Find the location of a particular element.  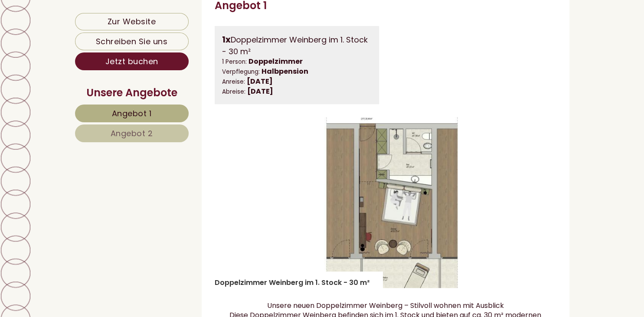

div: Unsere Angebote is located at coordinates (132, 93).